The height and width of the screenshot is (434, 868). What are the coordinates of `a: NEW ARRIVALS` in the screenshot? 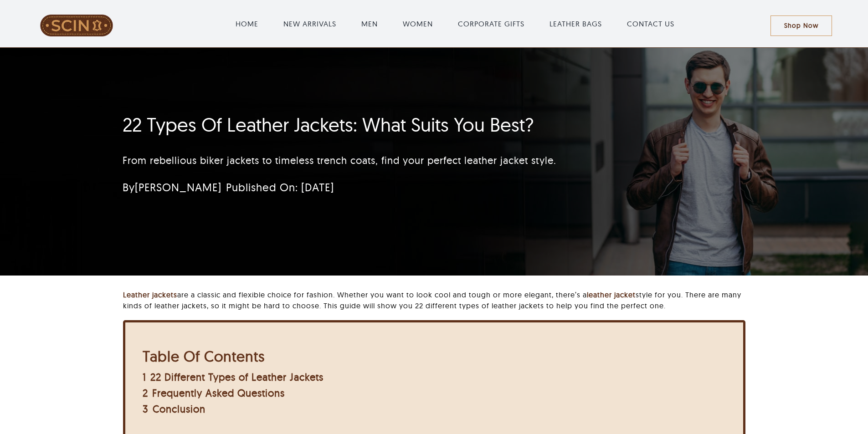 It's located at (310, 23).